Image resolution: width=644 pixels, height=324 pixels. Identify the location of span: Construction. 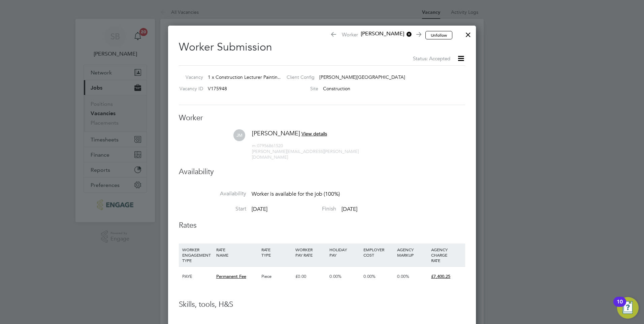
(336, 89).